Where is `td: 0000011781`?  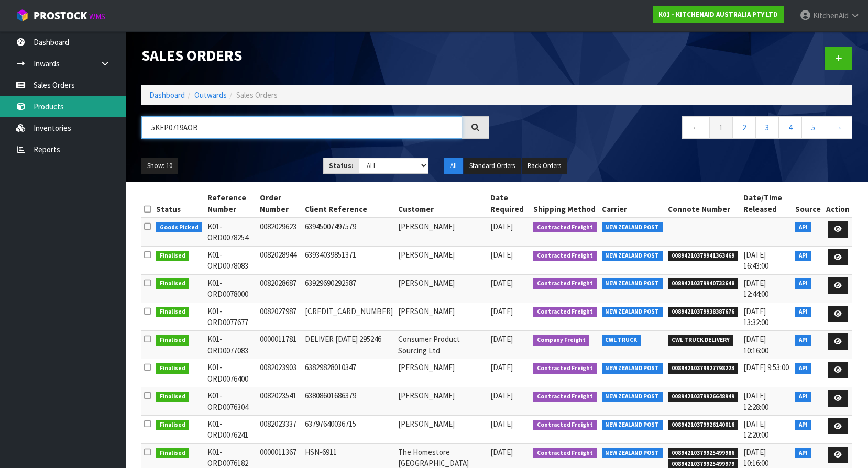
td: 0000011781 is located at coordinates (280, 345).